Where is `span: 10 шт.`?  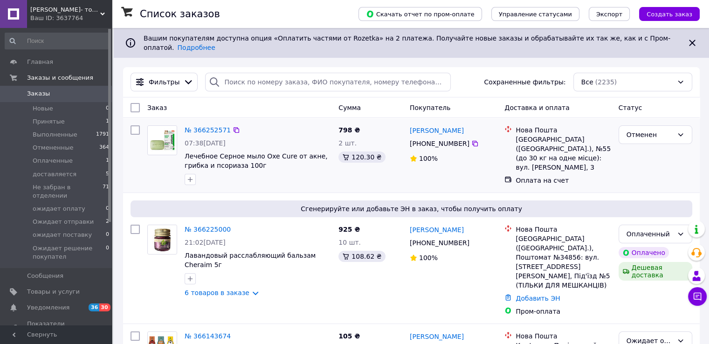 span: 10 шт. is located at coordinates (350, 243).